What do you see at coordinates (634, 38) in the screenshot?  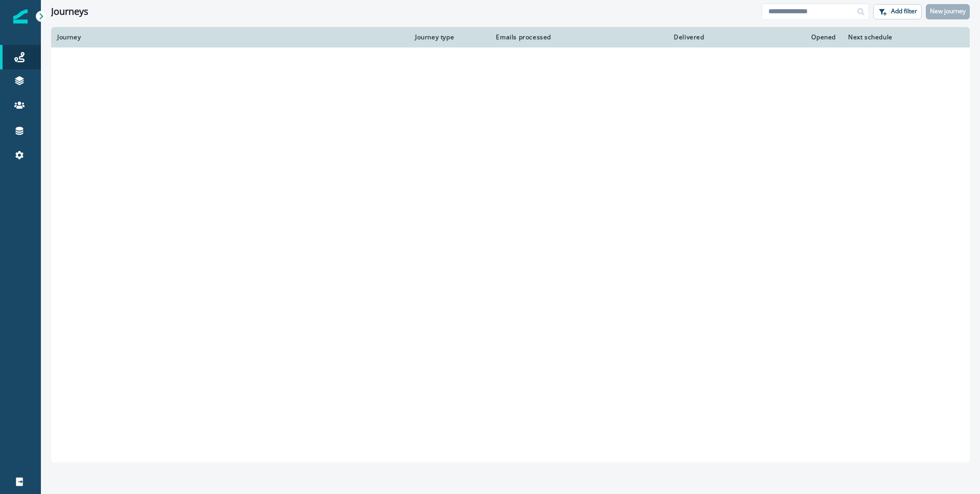 I see `div: Delivered` at bounding box center [634, 38].